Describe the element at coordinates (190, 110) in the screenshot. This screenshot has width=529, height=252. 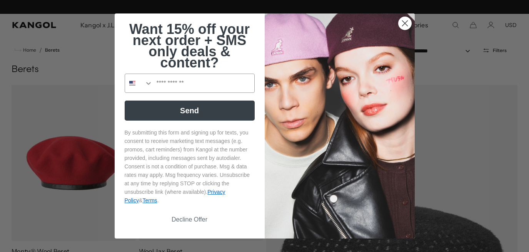
I see `button: Send` at that location.